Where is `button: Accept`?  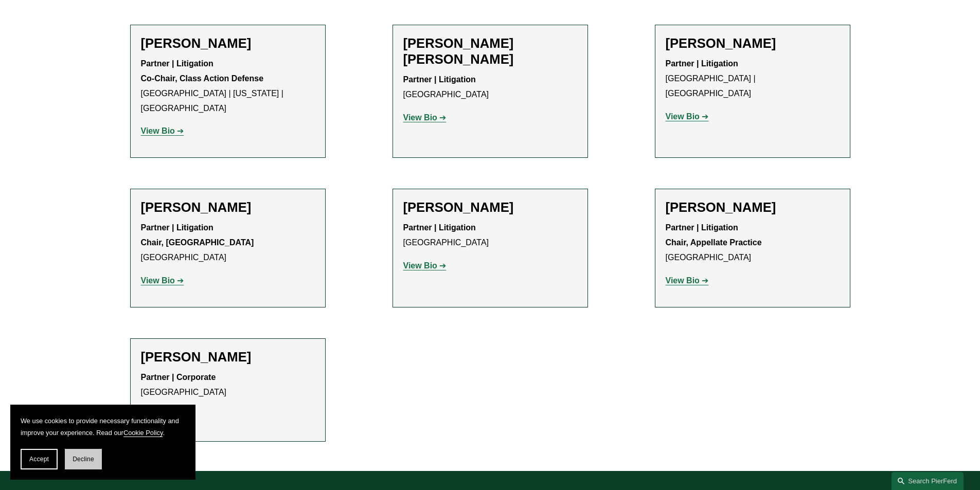
button: Accept is located at coordinates (39, 460).